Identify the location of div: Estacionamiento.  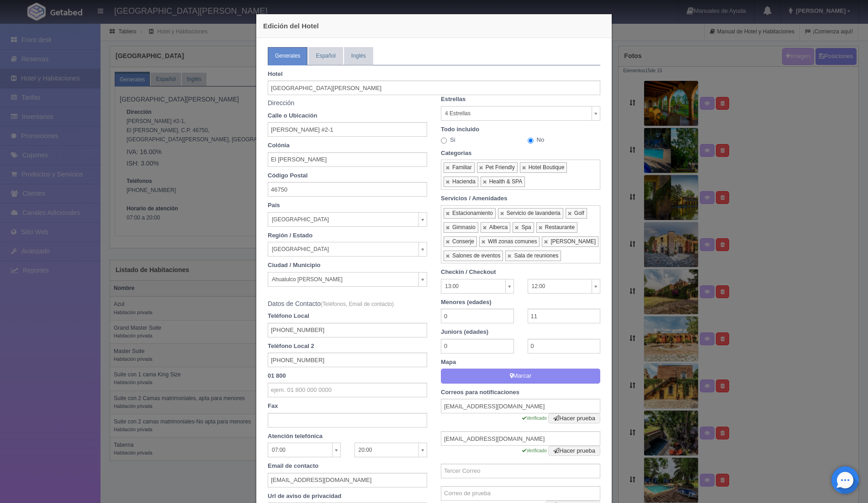
(472, 213).